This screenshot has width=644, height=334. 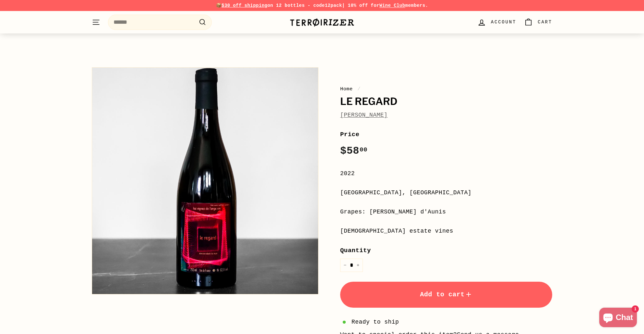 I want to click on input: quantity, so click(x=352, y=265).